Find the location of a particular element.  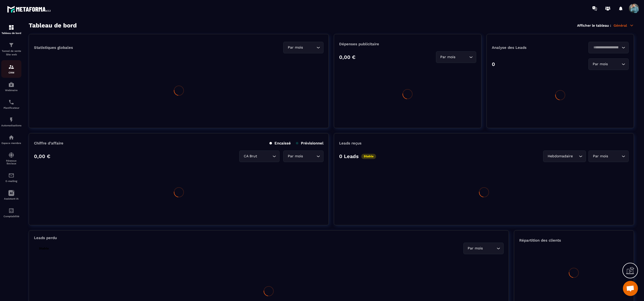

a: accountantaccountantComptabilité is located at coordinates (11, 213).